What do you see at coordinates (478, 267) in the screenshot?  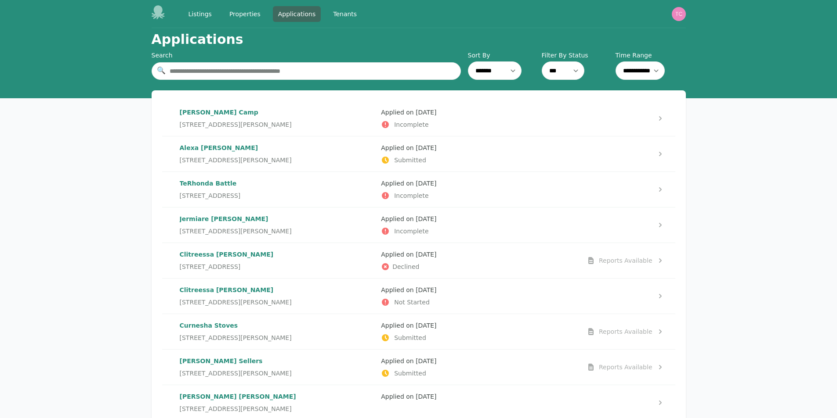 I see `p: Declined` at bounding box center [478, 267].